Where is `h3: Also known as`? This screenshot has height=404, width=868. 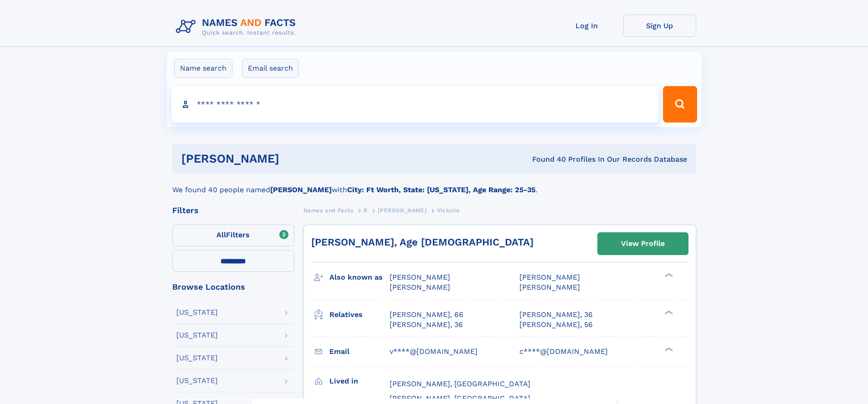 h3: Also known as is located at coordinates (360, 277).